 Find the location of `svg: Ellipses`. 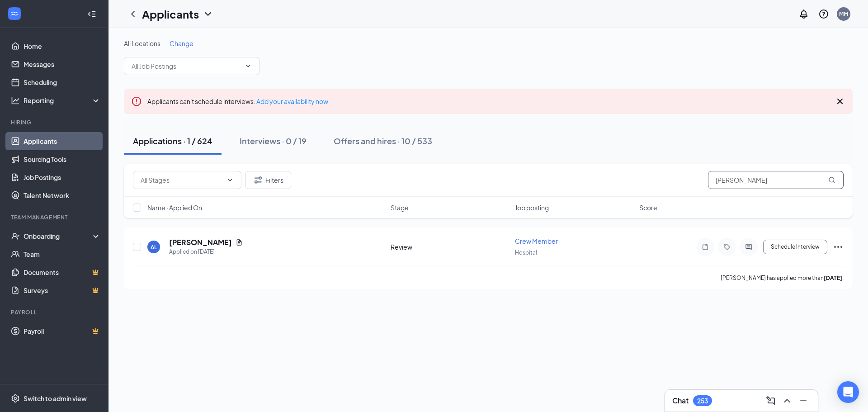

svg: Ellipses is located at coordinates (838, 247).